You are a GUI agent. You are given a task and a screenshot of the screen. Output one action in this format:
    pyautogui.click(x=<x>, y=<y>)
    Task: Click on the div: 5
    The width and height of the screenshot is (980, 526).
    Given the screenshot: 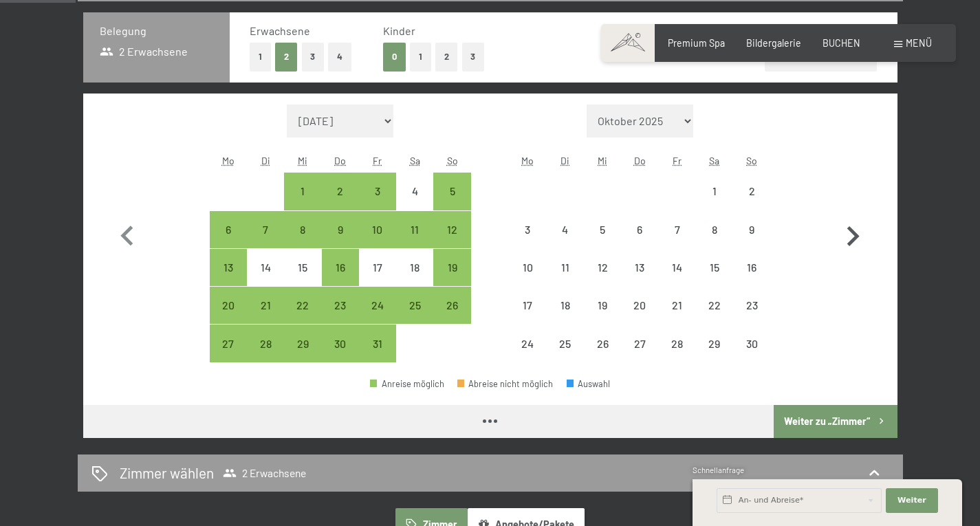 What is the action you would take?
    pyautogui.click(x=452, y=203)
    